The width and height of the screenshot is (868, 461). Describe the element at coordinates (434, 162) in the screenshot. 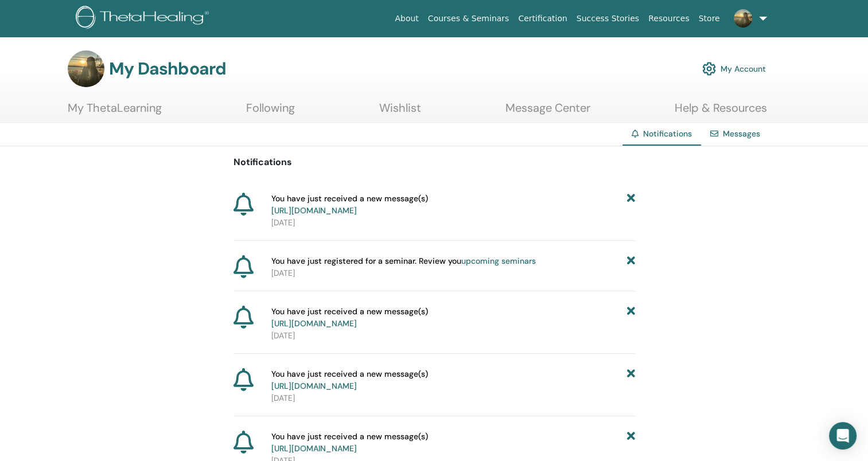

I see `p: Notifications` at that location.